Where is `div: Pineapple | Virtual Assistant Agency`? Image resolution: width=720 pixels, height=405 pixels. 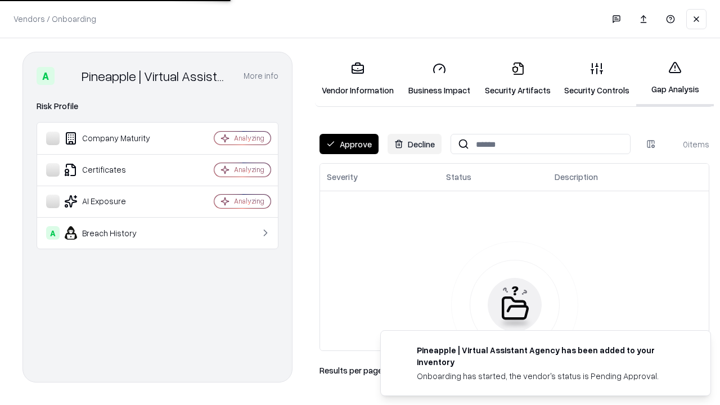
div: Pineapple | Virtual Assistant Agency is located at coordinates (156, 76).